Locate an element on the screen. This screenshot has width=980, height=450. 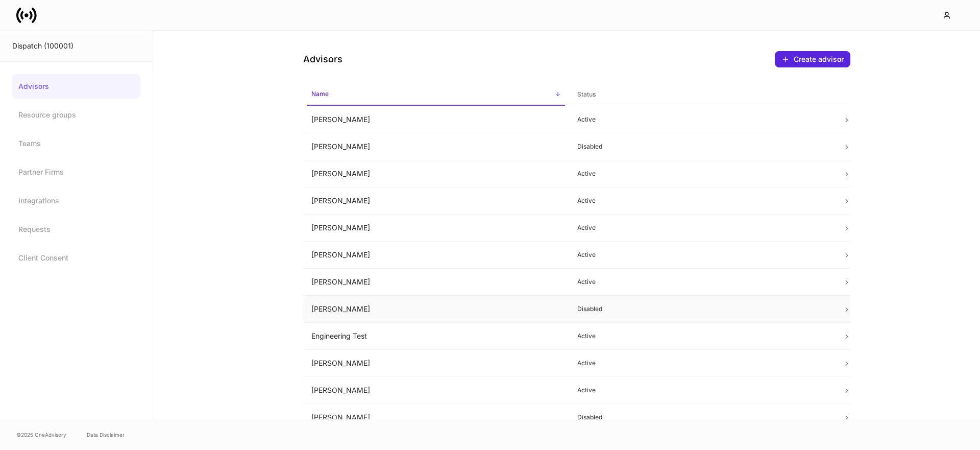
a: Data Disclaimer is located at coordinates (106, 435).